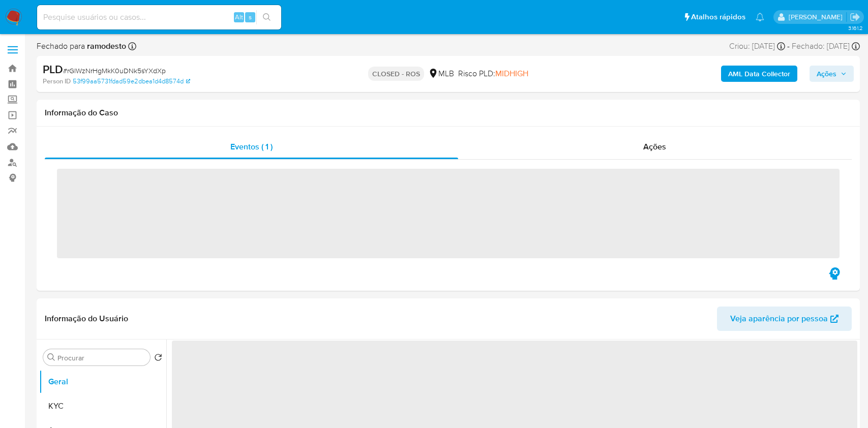 The image size is (868, 428). I want to click on span: Fechado para, so click(81, 46).